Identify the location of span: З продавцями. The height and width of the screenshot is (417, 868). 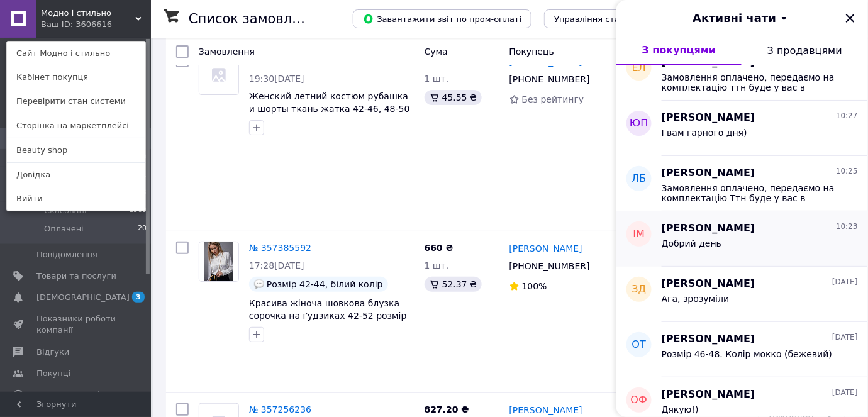
(805, 50).